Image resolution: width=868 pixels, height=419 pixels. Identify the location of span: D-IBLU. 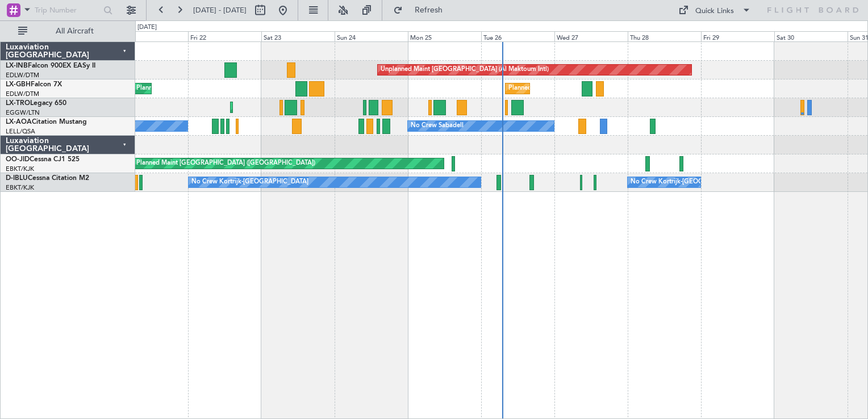
(16, 178).